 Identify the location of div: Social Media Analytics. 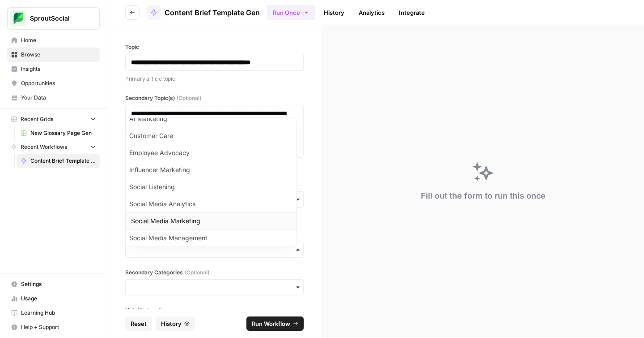
(211, 204).